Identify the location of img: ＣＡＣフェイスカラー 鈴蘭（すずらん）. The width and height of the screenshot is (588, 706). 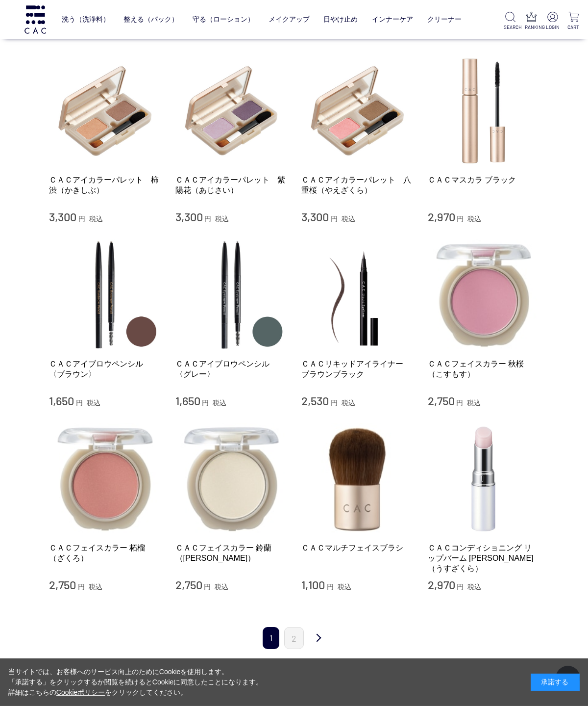
(232, 478).